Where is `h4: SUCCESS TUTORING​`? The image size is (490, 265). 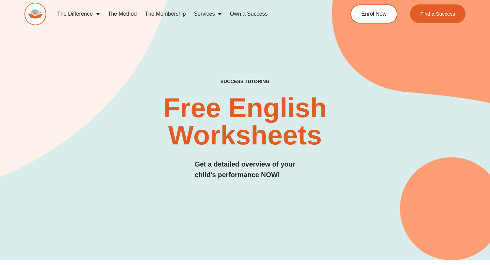
h4: SUCCESS TUTORING​ is located at coordinates (245, 81).